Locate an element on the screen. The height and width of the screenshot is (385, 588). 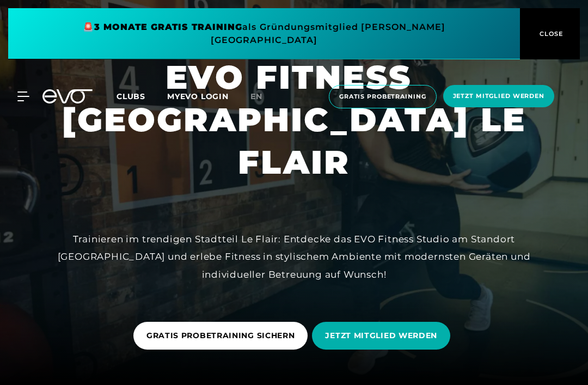
a: Gratis Probetraining is located at coordinates (383, 96).